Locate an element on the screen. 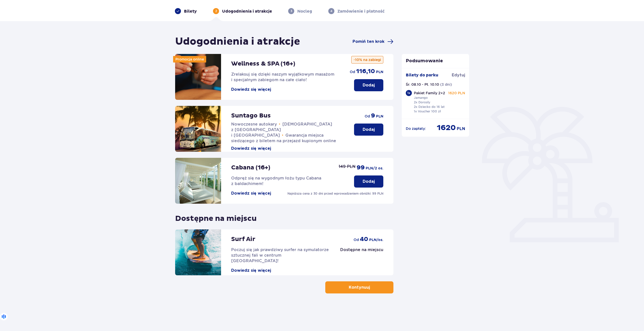 The height and width of the screenshot is (331, 644). p: Jamango is located at coordinates (421, 98).